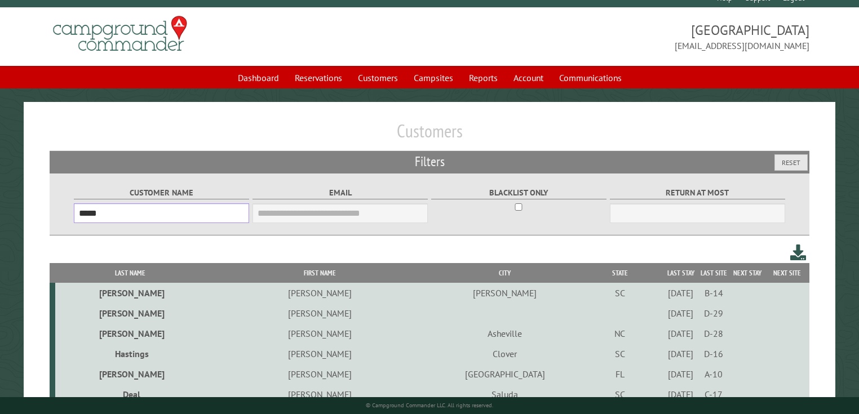 This screenshot has height=414, width=859. I want to click on td: Hastings, so click(130, 354).